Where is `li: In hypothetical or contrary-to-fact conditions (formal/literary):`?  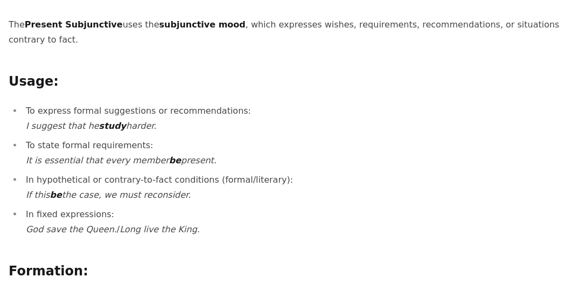
li: In hypothetical or contrary-to-fact conditions (formal/literary): is located at coordinates (300, 187).